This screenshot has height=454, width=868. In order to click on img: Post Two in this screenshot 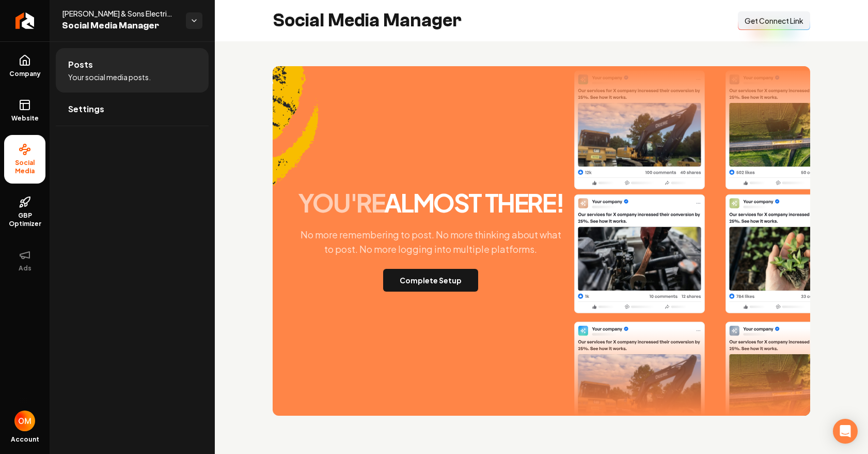, I will do `click(791, 192)`.